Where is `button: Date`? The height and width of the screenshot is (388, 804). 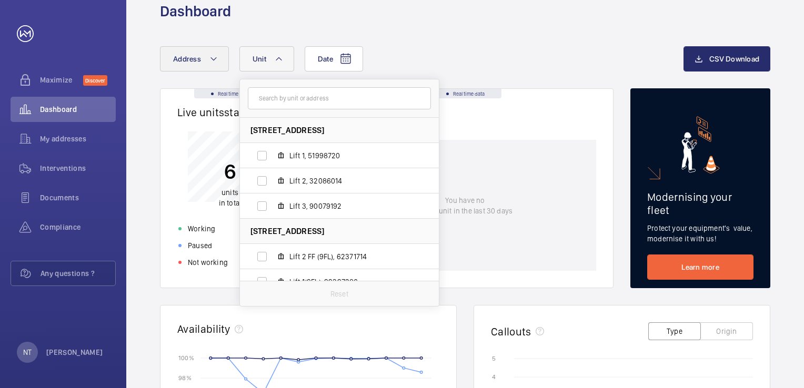 button: Date is located at coordinates (333, 59).